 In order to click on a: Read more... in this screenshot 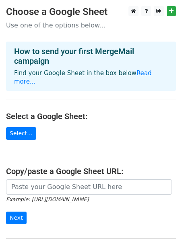, I will do `click(83, 77)`.